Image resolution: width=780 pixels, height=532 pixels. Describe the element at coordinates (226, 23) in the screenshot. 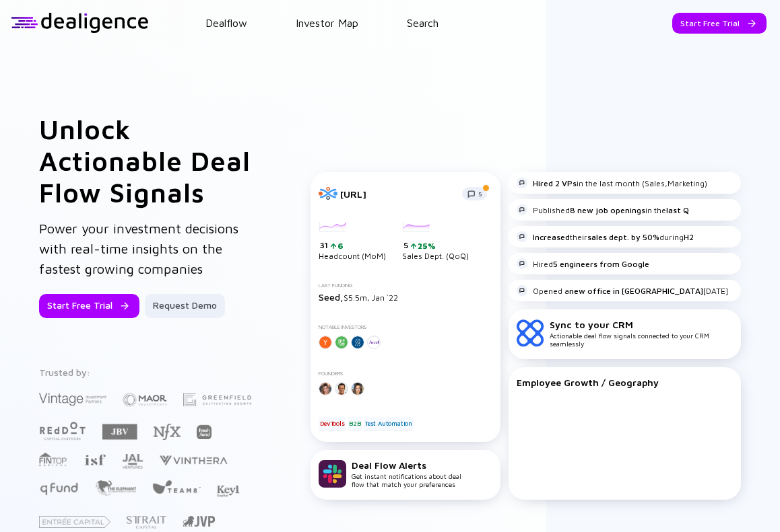

I see `a: Dealflow` at that location.